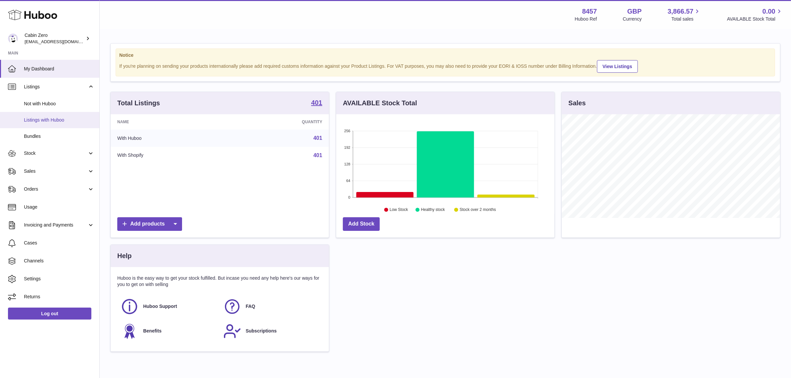  What do you see at coordinates (59, 69) in the screenshot?
I see `span: My Dashboard` at bounding box center [59, 69].